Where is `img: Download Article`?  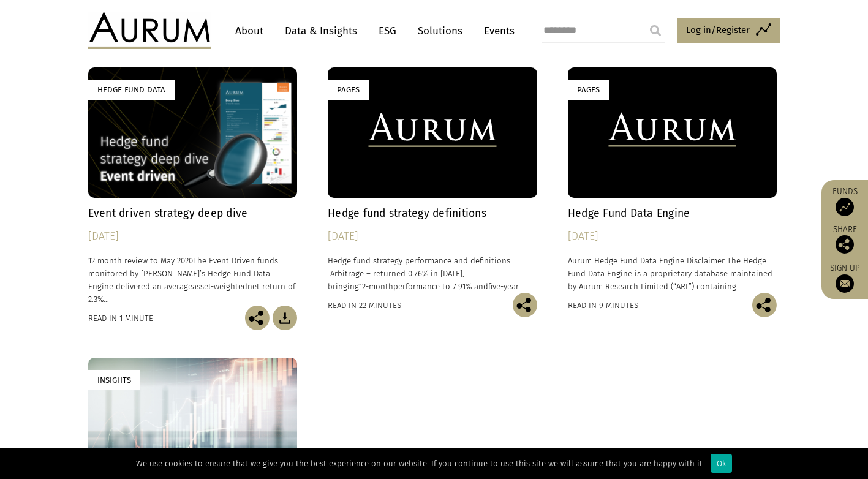
img: Download Article is located at coordinates (285, 318).